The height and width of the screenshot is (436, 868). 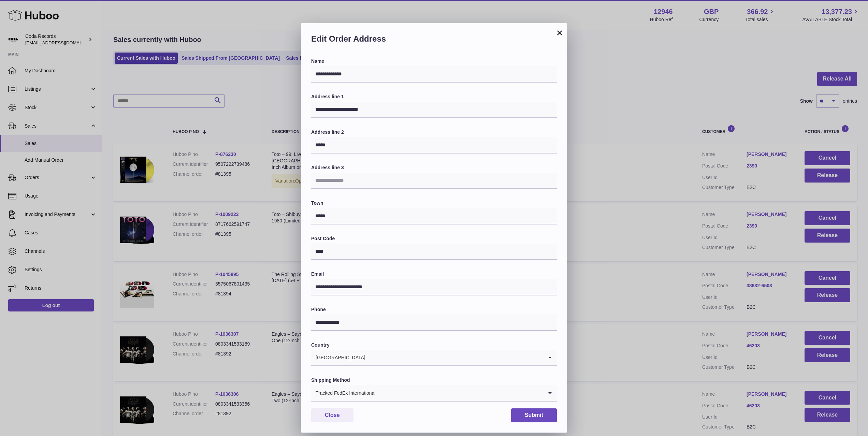 I want to click on button: Close, so click(x=332, y=416).